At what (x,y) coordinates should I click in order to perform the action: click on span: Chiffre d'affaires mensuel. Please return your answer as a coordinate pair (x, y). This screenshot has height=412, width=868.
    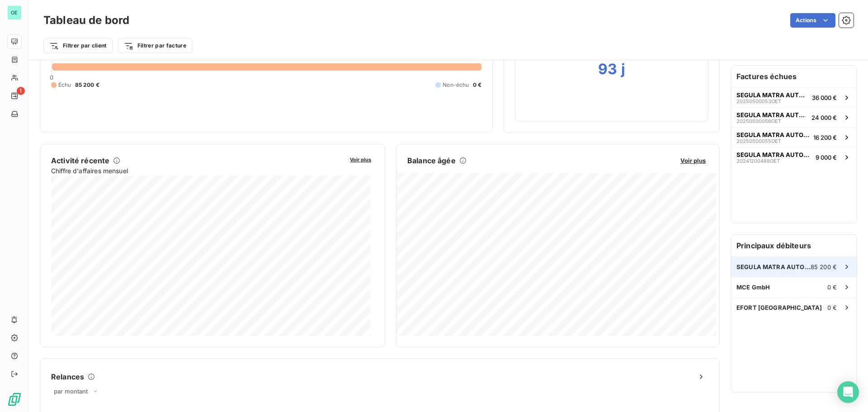
    Looking at the image, I should click on (197, 171).